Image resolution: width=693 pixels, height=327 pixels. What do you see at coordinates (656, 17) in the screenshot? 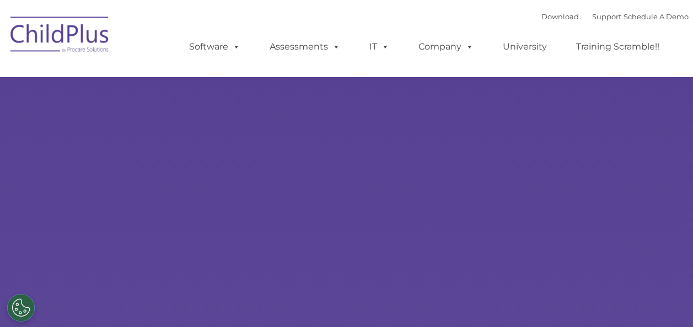
I see `a: Schedule A Demo` at bounding box center [656, 17].